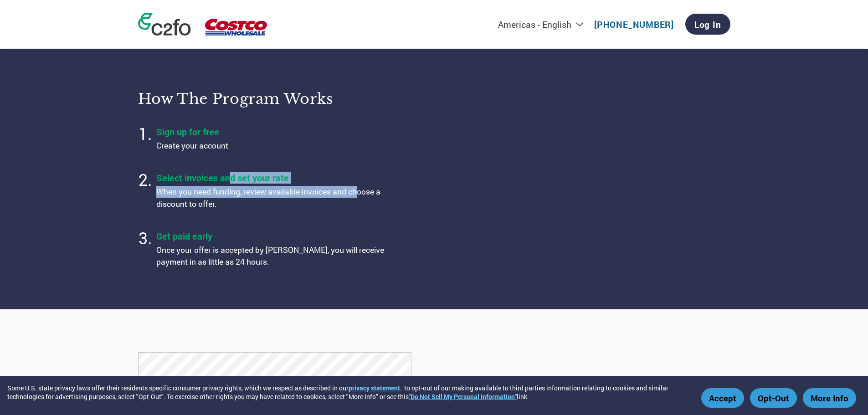 The image size is (868, 415). I want to click on img: Costco, so click(236, 27).